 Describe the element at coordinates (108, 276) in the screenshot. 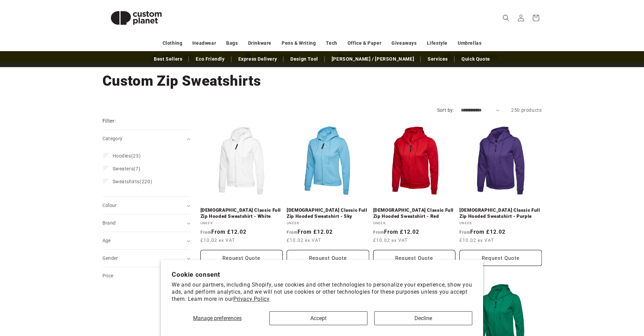

I see `span: Price` at that location.